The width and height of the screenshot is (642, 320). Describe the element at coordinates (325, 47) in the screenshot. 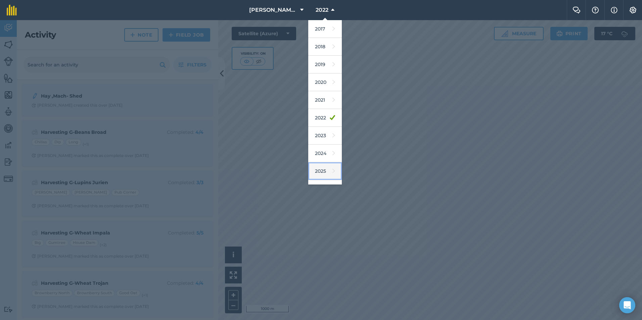

I see `a: 2018` at that location.